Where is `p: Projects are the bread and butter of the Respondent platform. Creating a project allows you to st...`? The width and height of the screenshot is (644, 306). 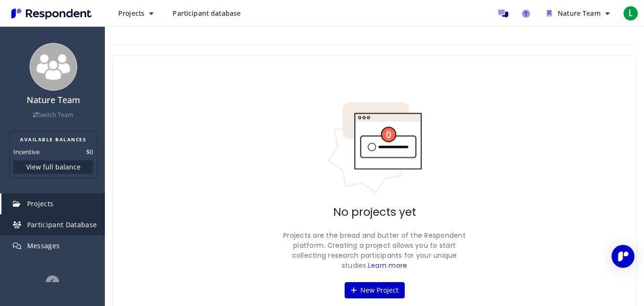 p: Projects are the bread and butter of the Respondent platform. Creating a project allows you to st... is located at coordinates (375, 250).